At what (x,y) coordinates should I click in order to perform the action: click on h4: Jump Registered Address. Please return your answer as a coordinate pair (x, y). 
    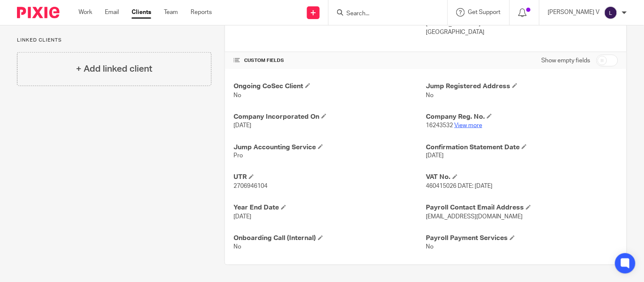
    Looking at the image, I should click on (521, 86).